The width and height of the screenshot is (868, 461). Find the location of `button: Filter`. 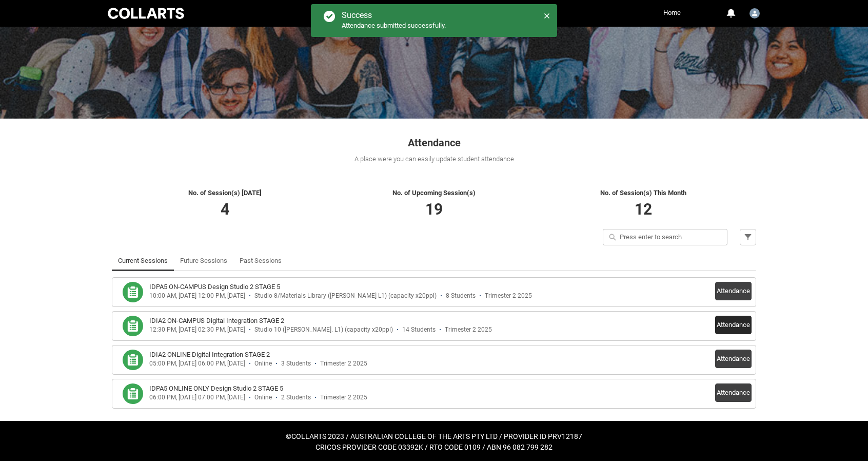

button: Filter is located at coordinates (748, 237).